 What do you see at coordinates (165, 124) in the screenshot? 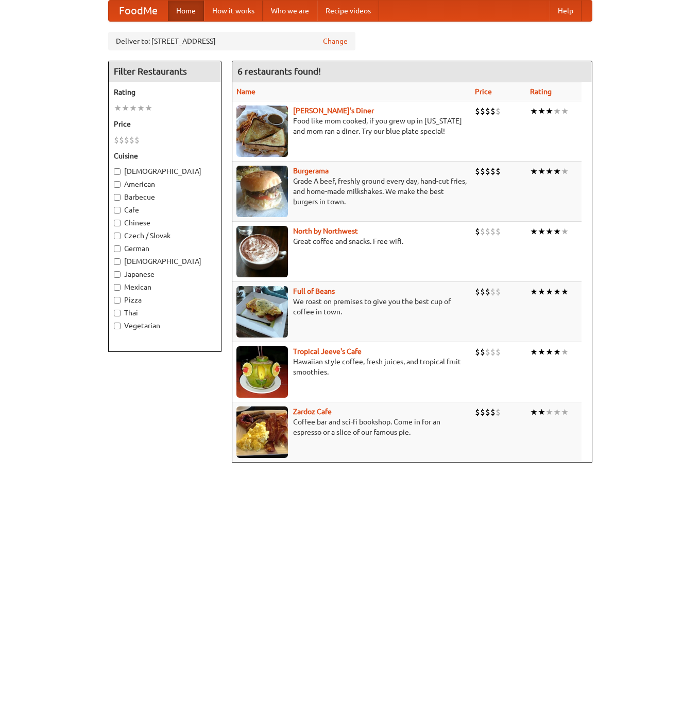
I see `h5: Price` at bounding box center [165, 124].